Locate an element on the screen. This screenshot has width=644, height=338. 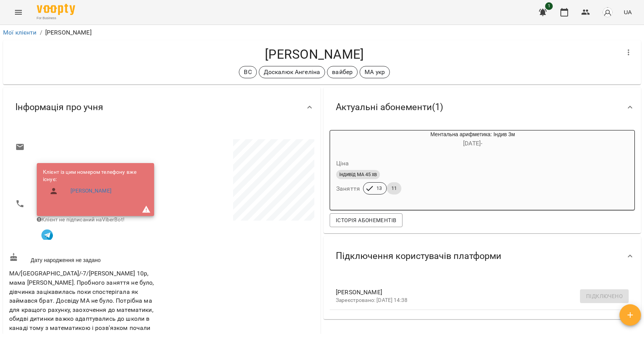
h6: Ціна is located at coordinates (342, 163).